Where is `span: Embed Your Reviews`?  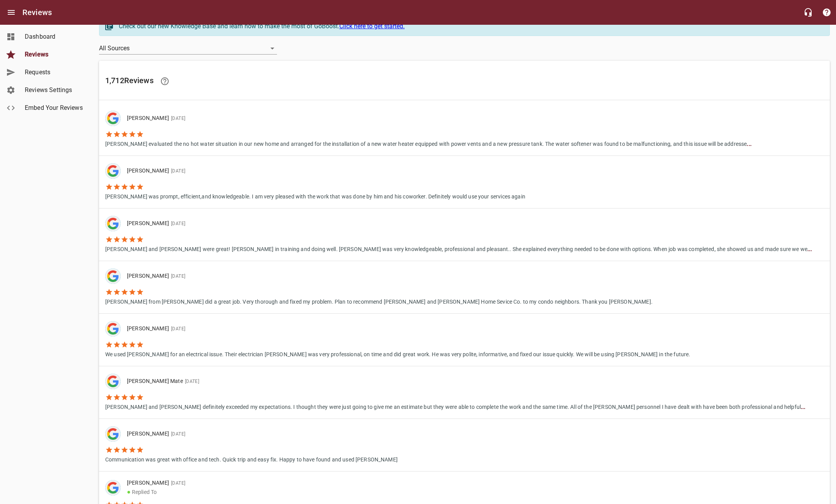
span: Embed Your Reviews is located at coordinates (54, 108).